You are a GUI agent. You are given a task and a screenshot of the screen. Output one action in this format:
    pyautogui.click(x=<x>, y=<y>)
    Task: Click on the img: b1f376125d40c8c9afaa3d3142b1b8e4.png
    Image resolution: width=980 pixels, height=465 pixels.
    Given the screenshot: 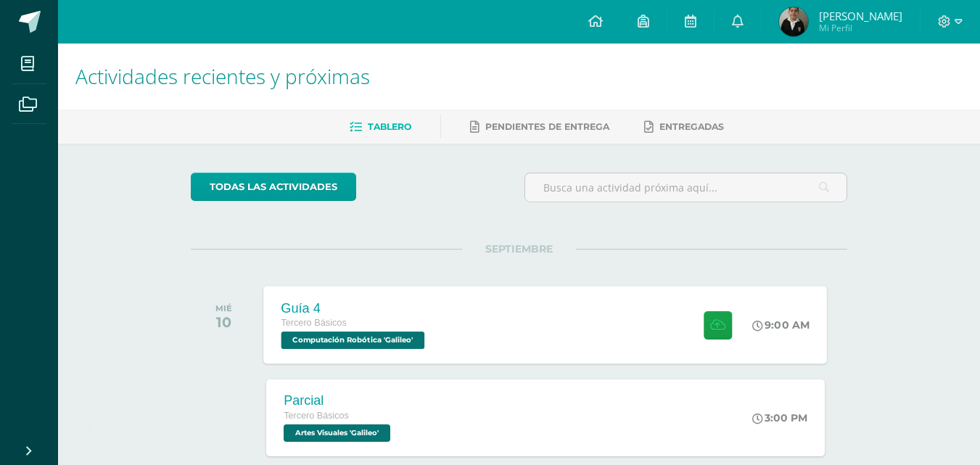 What is the action you would take?
    pyautogui.click(x=793, y=21)
    